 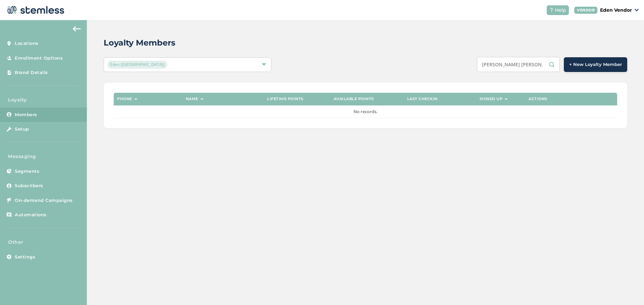 What do you see at coordinates (354, 99) in the screenshot?
I see `label: Available points` at bounding box center [354, 99].